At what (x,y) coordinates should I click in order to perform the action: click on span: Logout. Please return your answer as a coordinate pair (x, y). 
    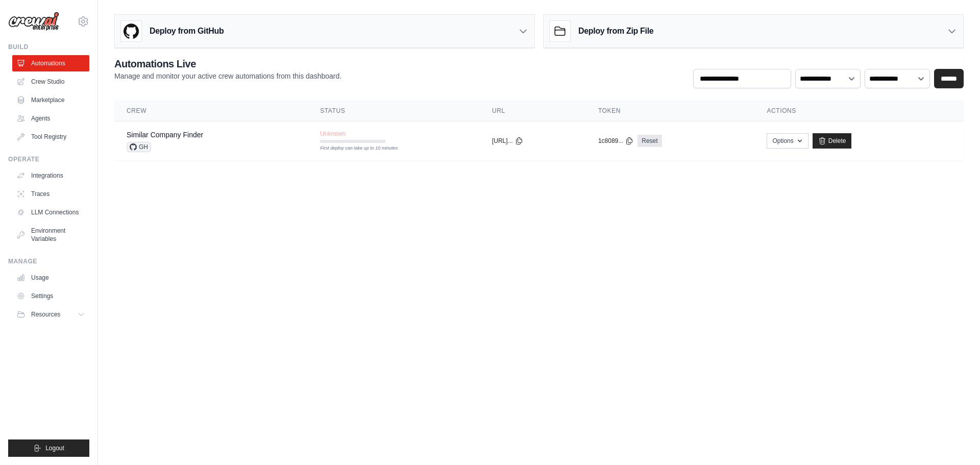
    Looking at the image, I should click on (55, 448).